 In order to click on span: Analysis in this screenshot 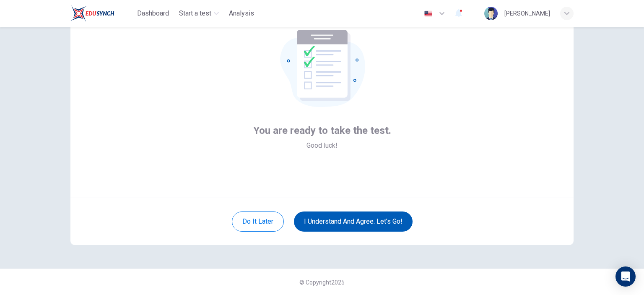, I will do `click(241, 14)`.